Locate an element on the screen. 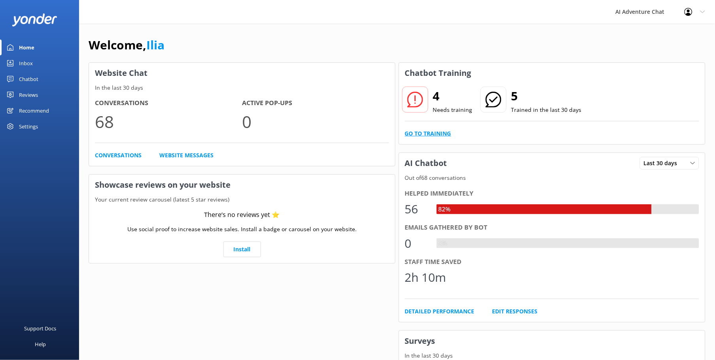 This screenshot has width=715, height=360. h1: Welcome, is located at coordinates (127, 45).